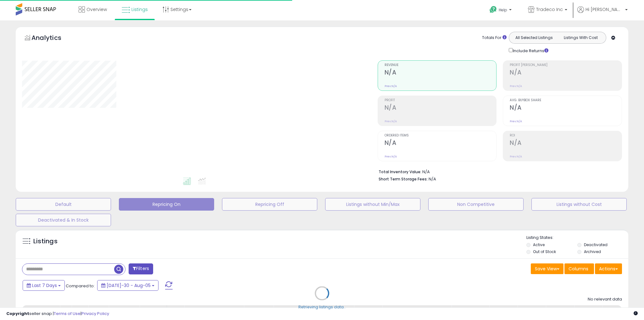 The width and height of the screenshot is (644, 320). What do you see at coordinates (566, 100) in the screenshot?
I see `span: Avg. Buybox Share` at bounding box center [566, 100].